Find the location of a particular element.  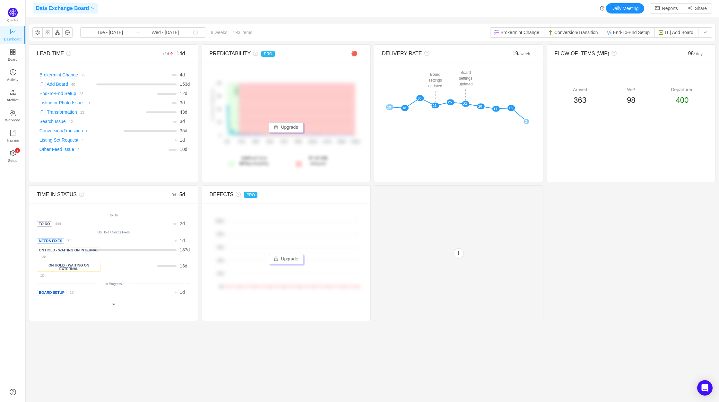

button: Brokermint Change is located at coordinates (517, 32).